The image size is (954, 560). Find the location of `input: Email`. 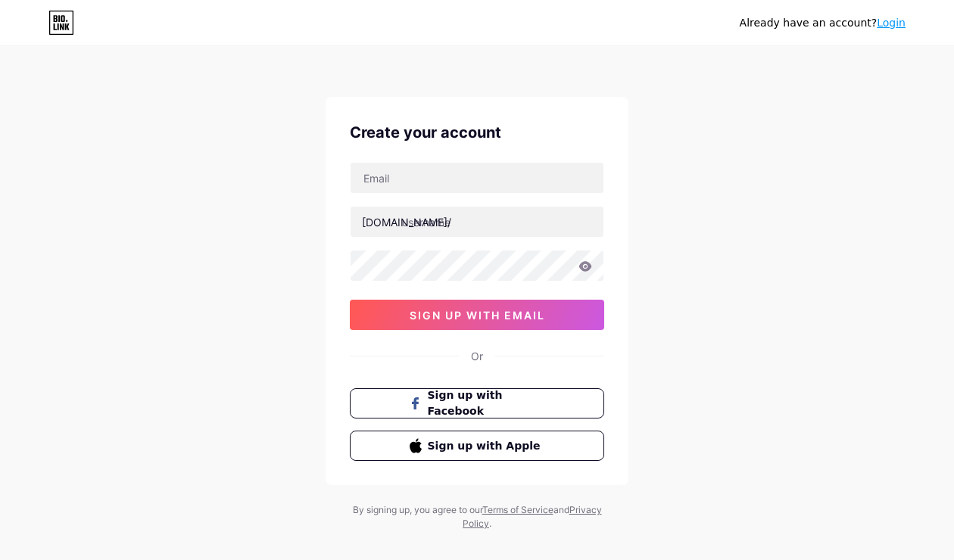

input: Email is located at coordinates (477, 178).